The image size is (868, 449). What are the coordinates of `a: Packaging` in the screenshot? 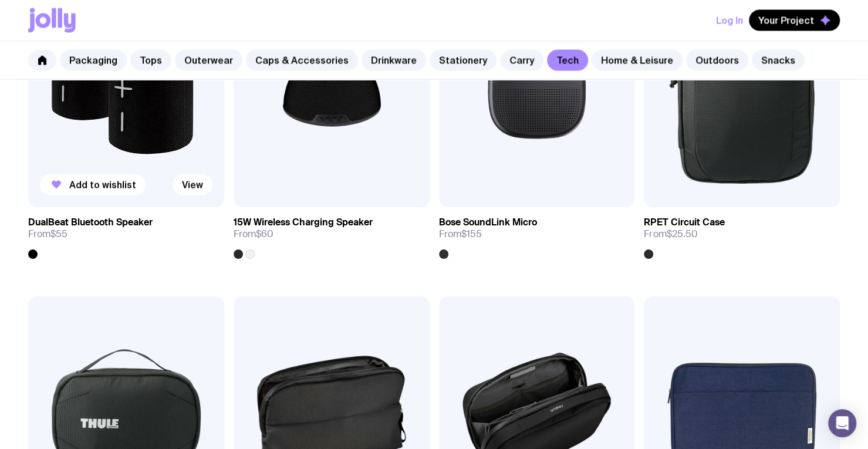 It's located at (93, 61).